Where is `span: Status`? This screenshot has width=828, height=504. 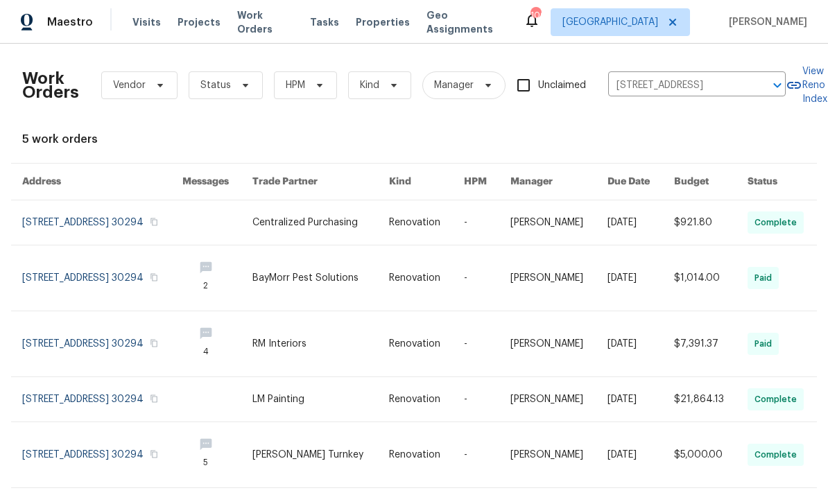
span: Status is located at coordinates (215, 85).